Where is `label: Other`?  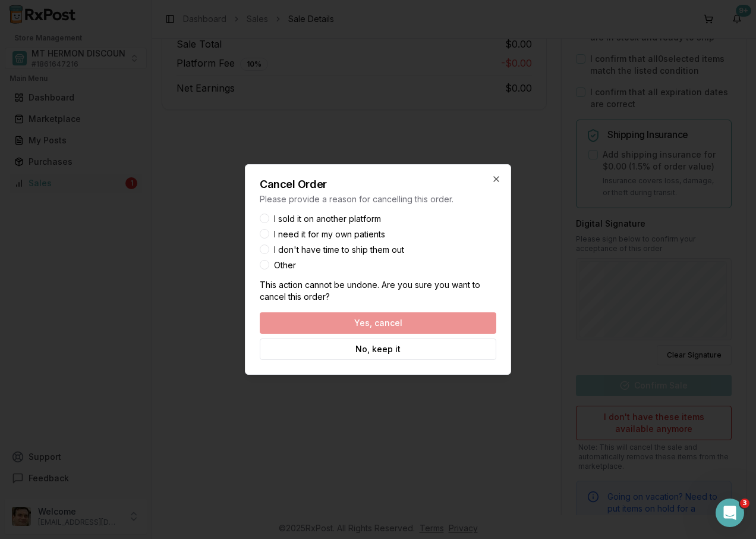 label: Other is located at coordinates (285, 265).